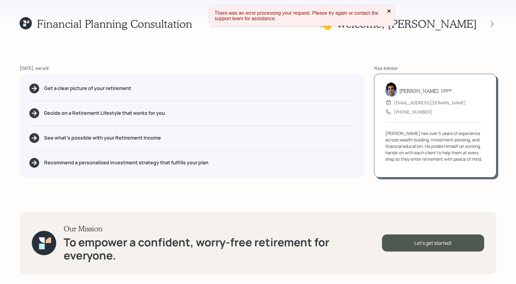  What do you see at coordinates (435, 68) in the screenshot?
I see `div: Your Advisor` at bounding box center [435, 68].